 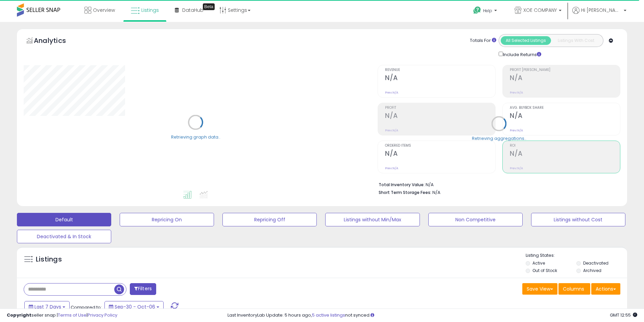 I want to click on a: Help, so click(x=486, y=12).